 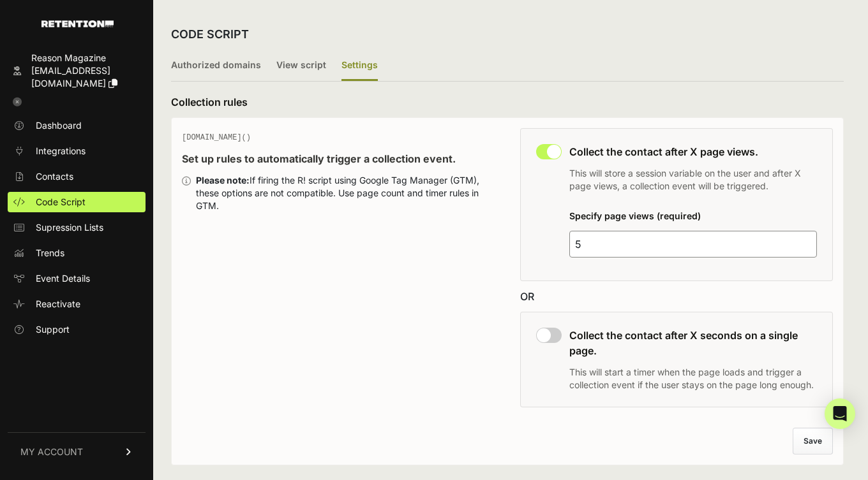 I want to click on span: Code Script, so click(x=61, y=202).